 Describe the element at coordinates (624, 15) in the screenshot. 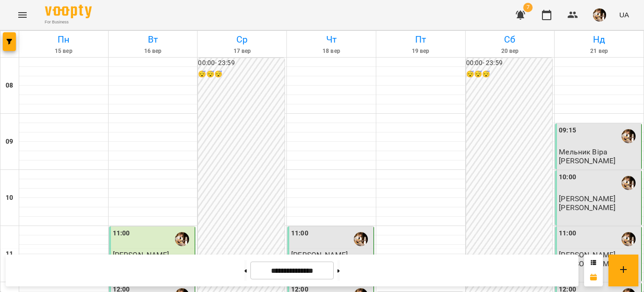

I see `button: UA` at that location.